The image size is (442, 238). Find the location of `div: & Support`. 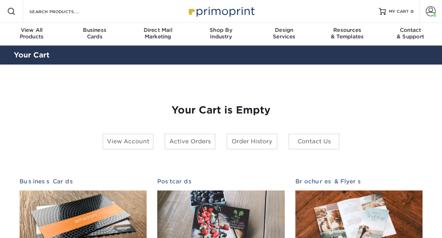

div: & Support is located at coordinates (411, 33).